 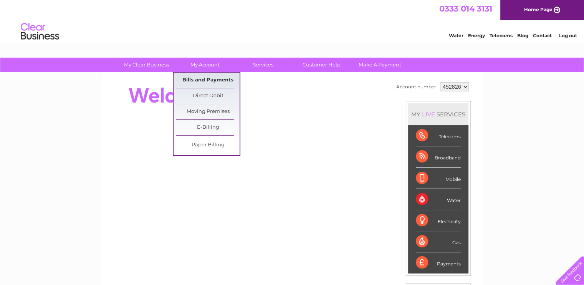 What do you see at coordinates (465, 8) in the screenshot?
I see `a: 0333 014 3131` at bounding box center [465, 8].